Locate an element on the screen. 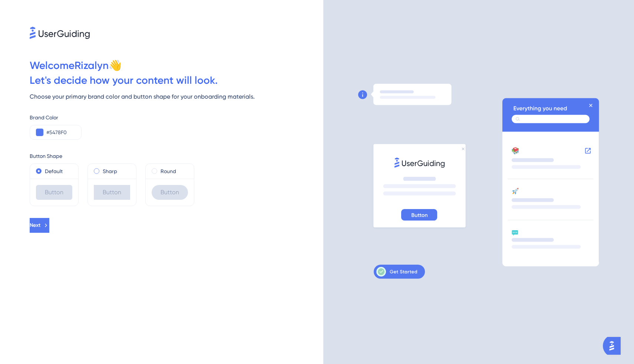  label: Round is located at coordinates (168, 171).